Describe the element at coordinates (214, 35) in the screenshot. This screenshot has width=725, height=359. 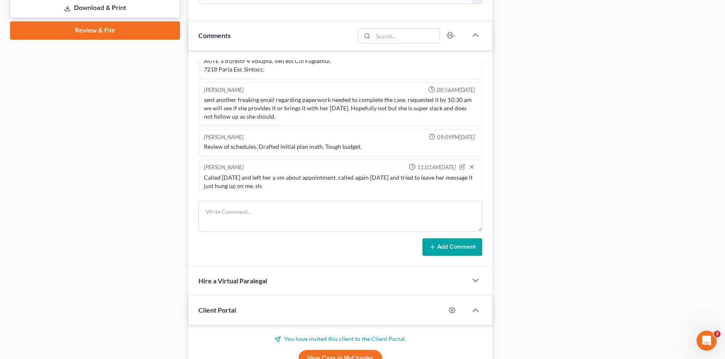
I see `span: Comments` at that location.